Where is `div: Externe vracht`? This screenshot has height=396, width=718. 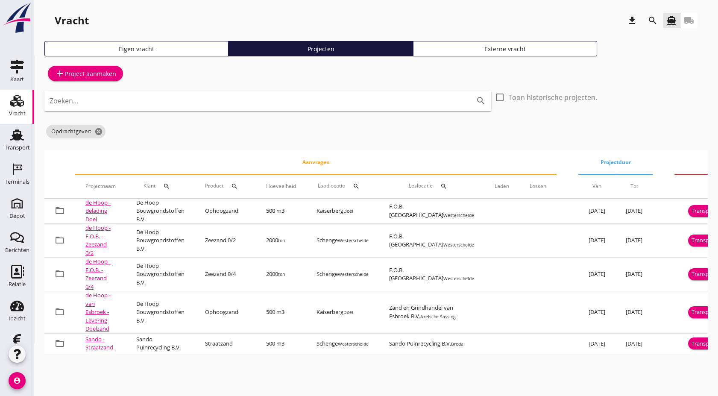
div: Externe vracht is located at coordinates (505, 49).